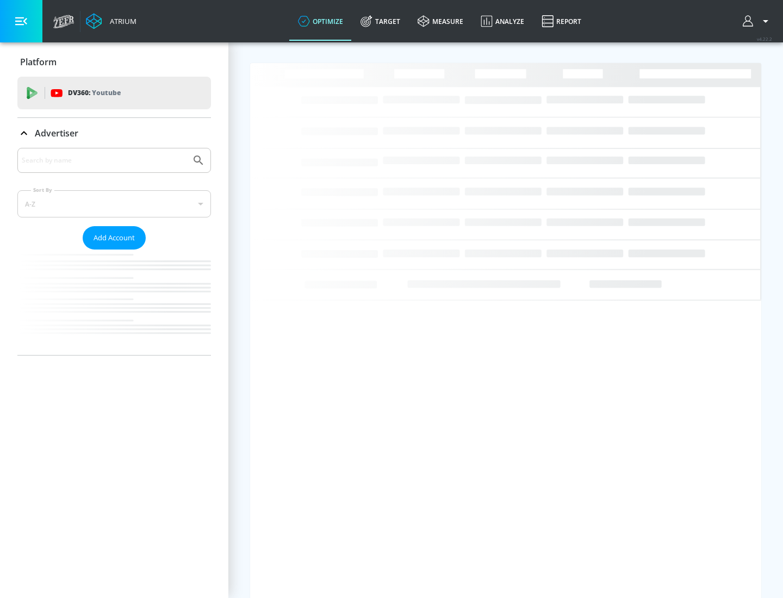  I want to click on a: Analyze, so click(502, 21).